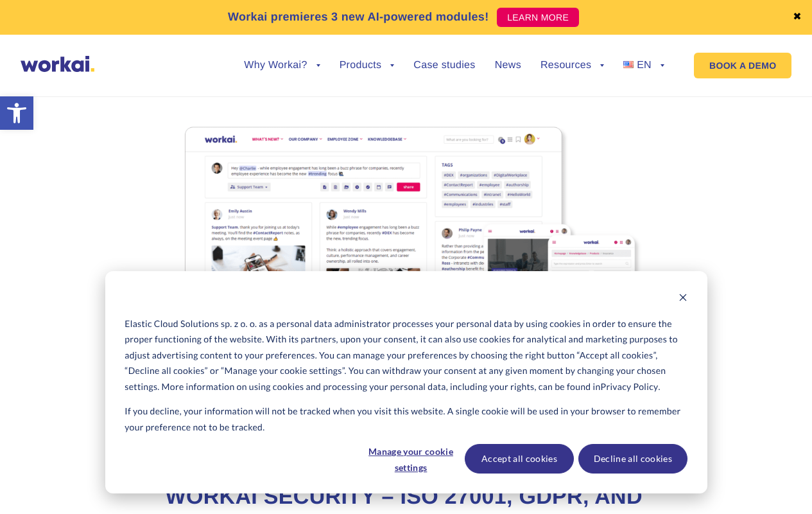 This screenshot has width=812, height=514. I want to click on a: BOOK A DEMO, so click(743, 65).